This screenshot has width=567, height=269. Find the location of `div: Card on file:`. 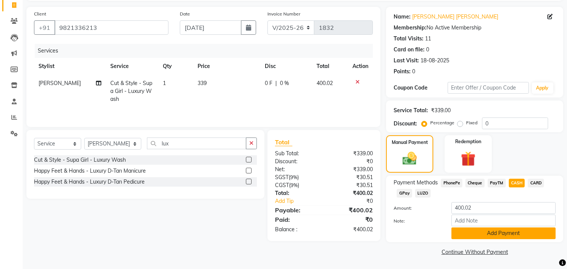

div: Card on file: is located at coordinates (409, 50).